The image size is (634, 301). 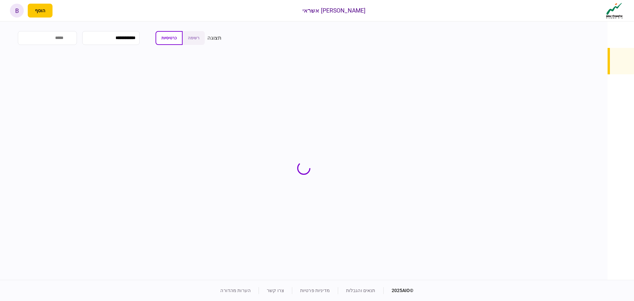 What do you see at coordinates (315, 290) in the screenshot?
I see `a: מדיניות פרטיות` at bounding box center [315, 290].